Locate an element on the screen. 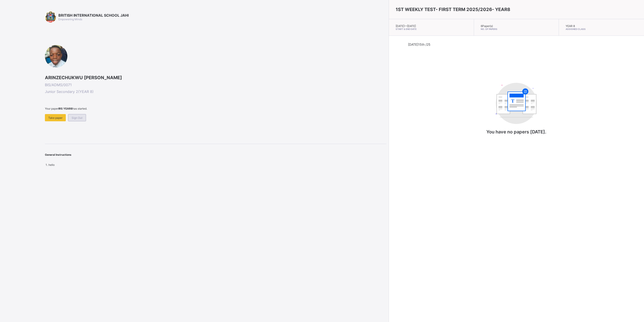  span: BIS/ADMS/0071 is located at coordinates (216, 85).